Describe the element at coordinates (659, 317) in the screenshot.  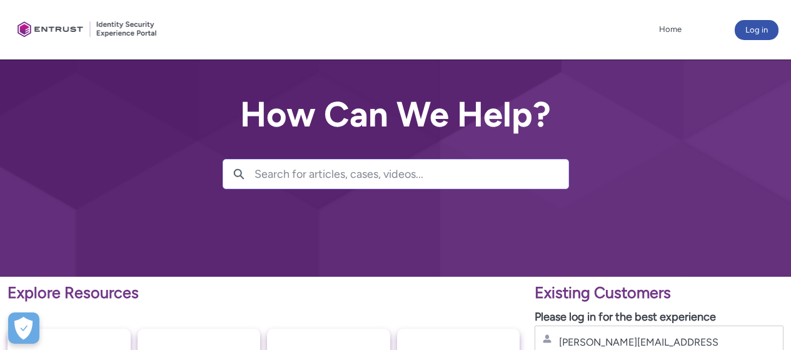
I see `p: Please log in for the best experience` at that location.